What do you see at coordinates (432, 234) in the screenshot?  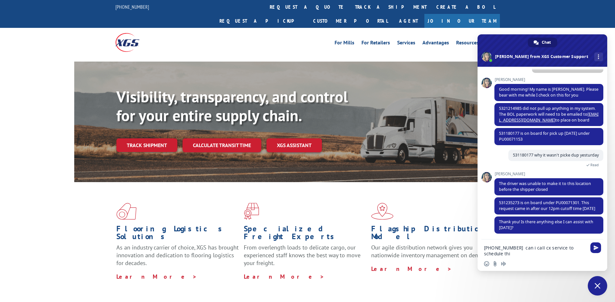 I see `h1: Flagship Distribution Model` at bounding box center [432, 234].